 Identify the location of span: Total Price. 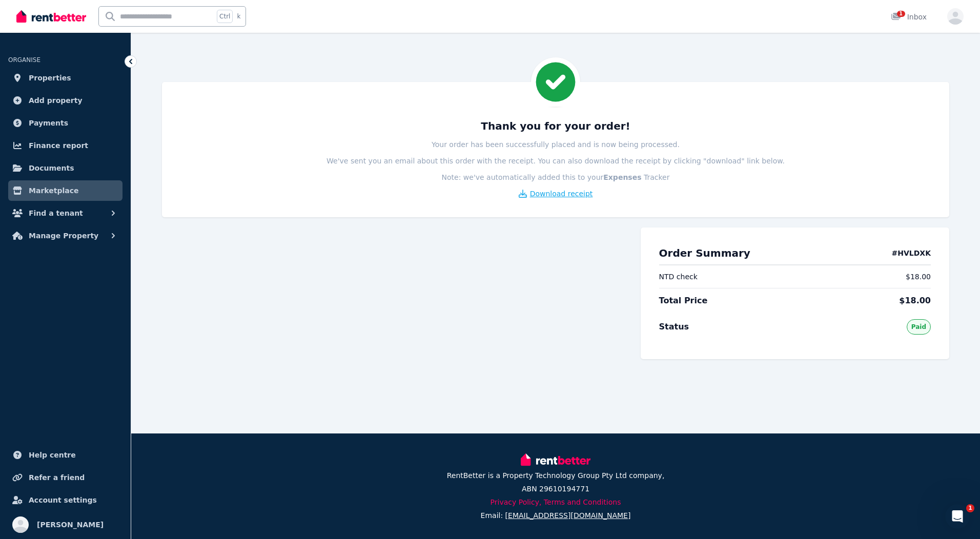
(683, 301).